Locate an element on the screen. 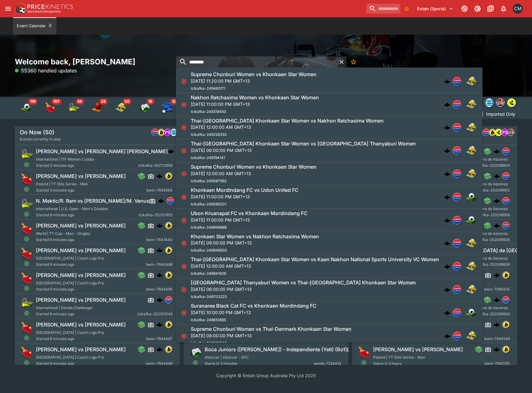 The width and height of the screenshot is (532, 393). span: 25 is located at coordinates (103, 102).